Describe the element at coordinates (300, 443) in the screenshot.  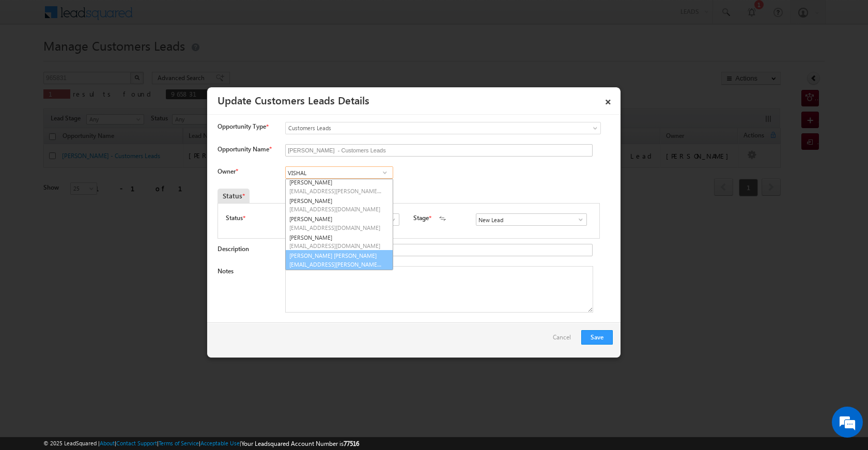
I see `span: Your Leadsquared Account Number is` at that location.